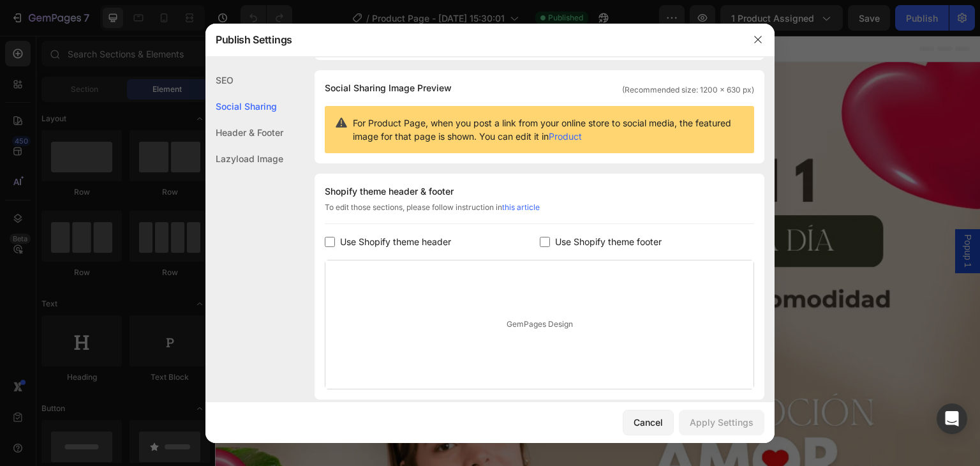 This screenshot has width=980, height=466. I want to click on div: Social Sharing, so click(244, 106).